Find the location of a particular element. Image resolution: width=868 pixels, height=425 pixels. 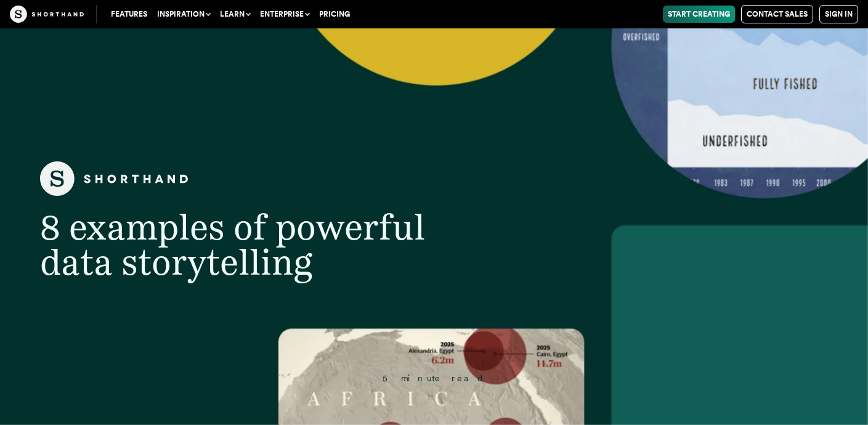

button: Learn is located at coordinates (235, 14).